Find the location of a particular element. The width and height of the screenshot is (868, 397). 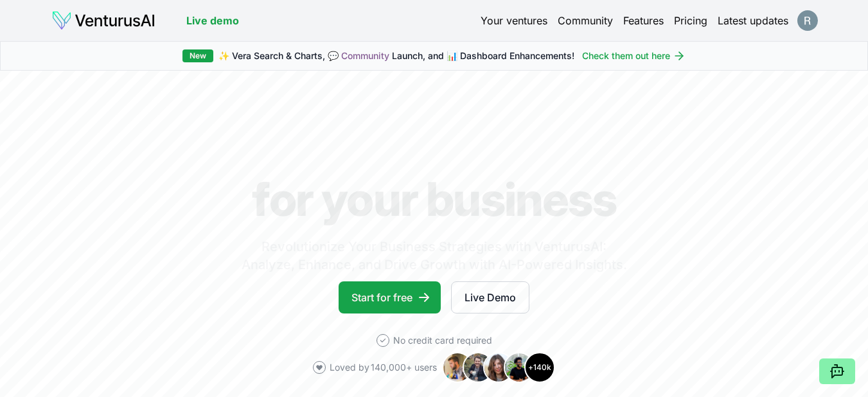

a: Start for free is located at coordinates (390, 298).